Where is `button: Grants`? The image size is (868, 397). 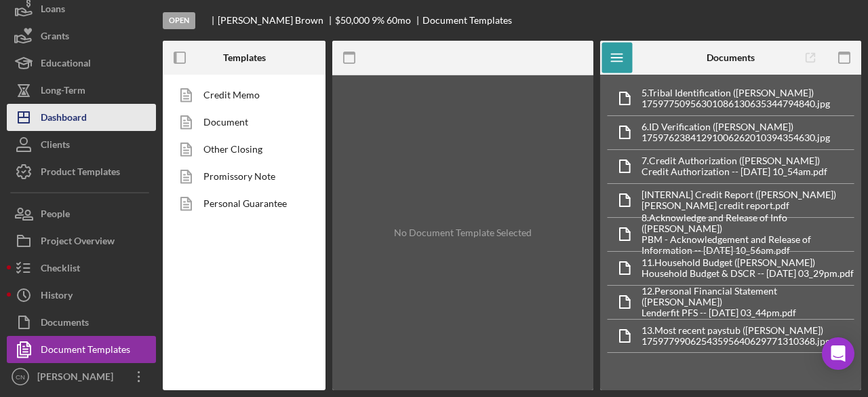 button: Grants is located at coordinates (82, 36).